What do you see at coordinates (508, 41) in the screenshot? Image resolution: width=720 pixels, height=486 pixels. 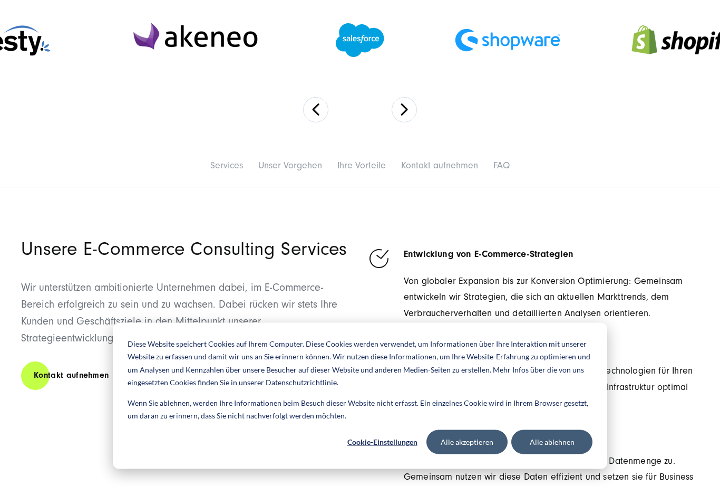 I see `img: Shopware Partner Agentur - Digitalagentur SUNZINET` at bounding box center [508, 41].